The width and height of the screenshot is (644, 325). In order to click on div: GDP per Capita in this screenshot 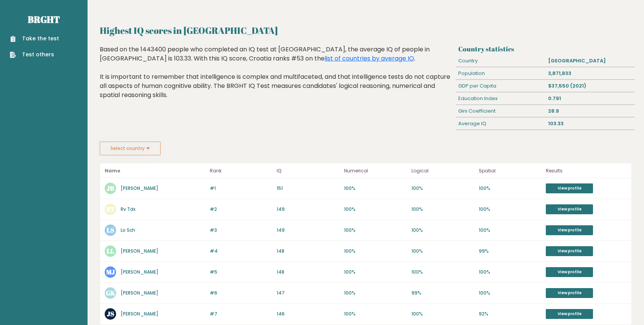, I will do `click(500, 86)`.